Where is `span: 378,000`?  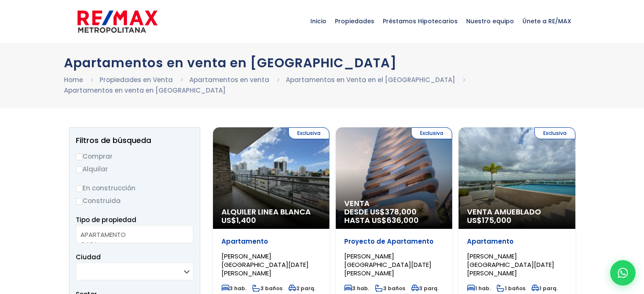
span: 378,000 is located at coordinates (400, 211).